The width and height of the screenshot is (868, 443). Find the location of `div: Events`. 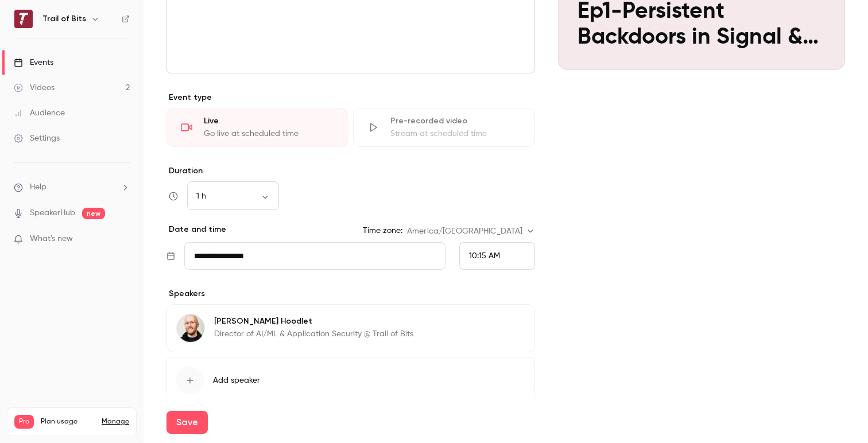

div: Events is located at coordinates (33, 62).